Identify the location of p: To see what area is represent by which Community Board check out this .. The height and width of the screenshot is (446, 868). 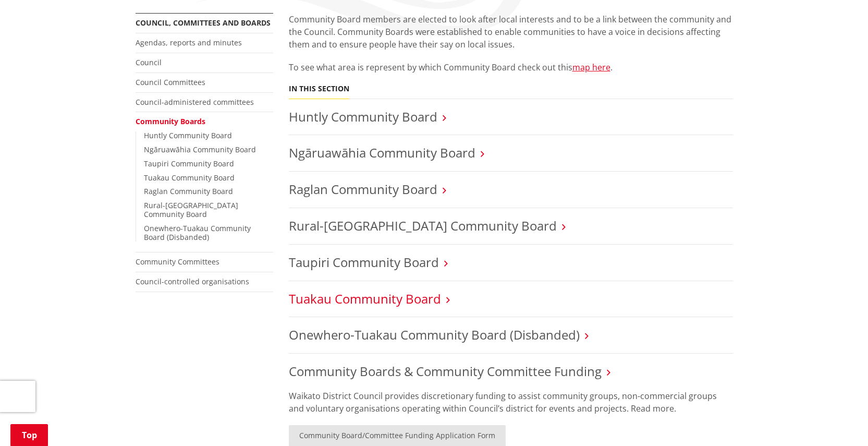
(510, 67).